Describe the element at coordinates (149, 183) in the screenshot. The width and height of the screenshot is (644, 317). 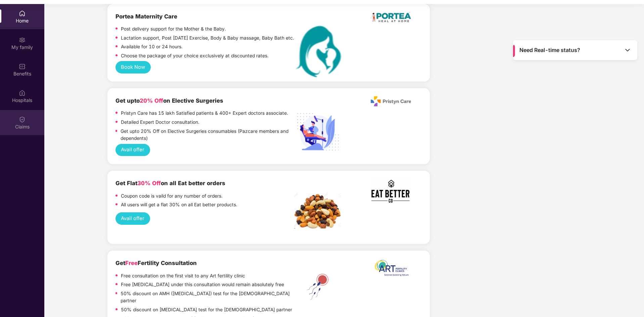
I see `span: 30% Off` at that location.